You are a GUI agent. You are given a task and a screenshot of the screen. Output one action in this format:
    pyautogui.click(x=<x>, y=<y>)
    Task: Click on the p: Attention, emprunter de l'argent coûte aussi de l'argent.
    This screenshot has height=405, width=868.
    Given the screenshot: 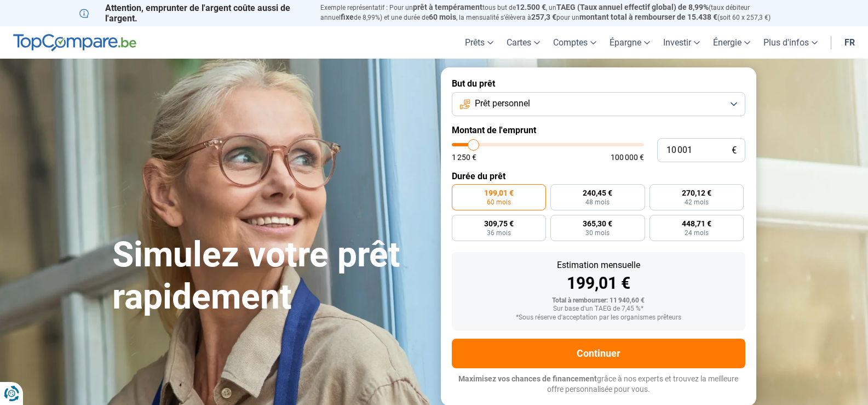 What is the action you would take?
    pyautogui.click(x=193, y=13)
    